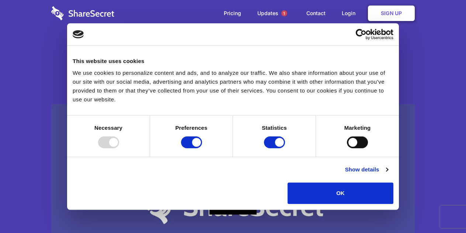 This screenshot has width=466, height=233. What do you see at coordinates (108, 128) in the screenshot?
I see `strong: Necessary` at bounding box center [108, 128].